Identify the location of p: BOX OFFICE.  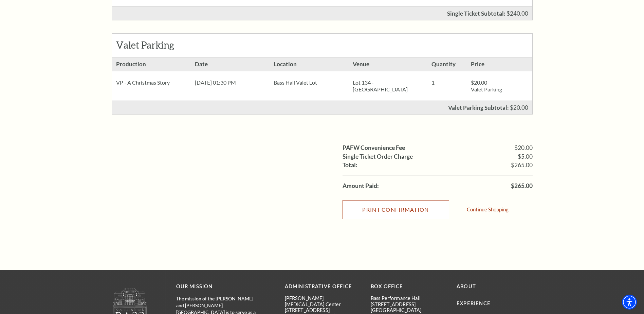
(408, 286).